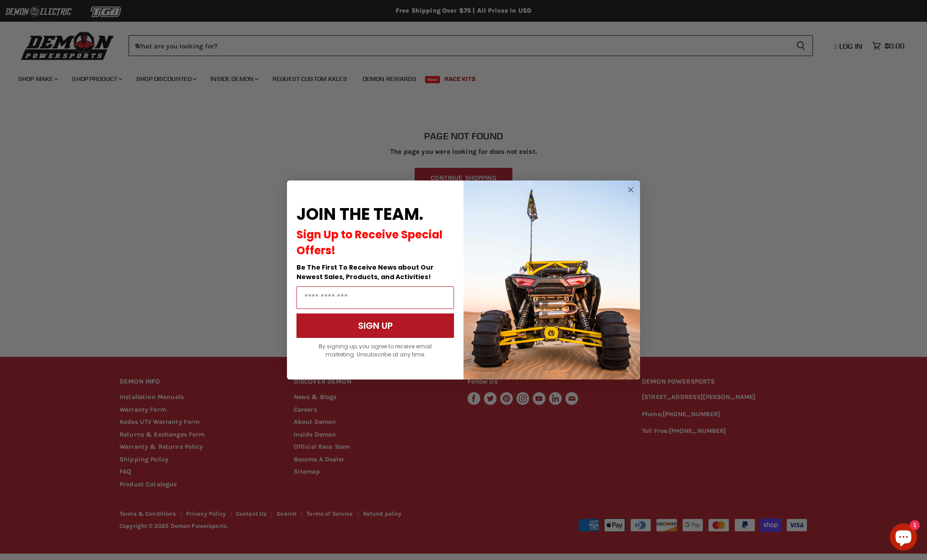 The height and width of the screenshot is (560, 927). I want to click on input: Email Address, so click(375, 298).